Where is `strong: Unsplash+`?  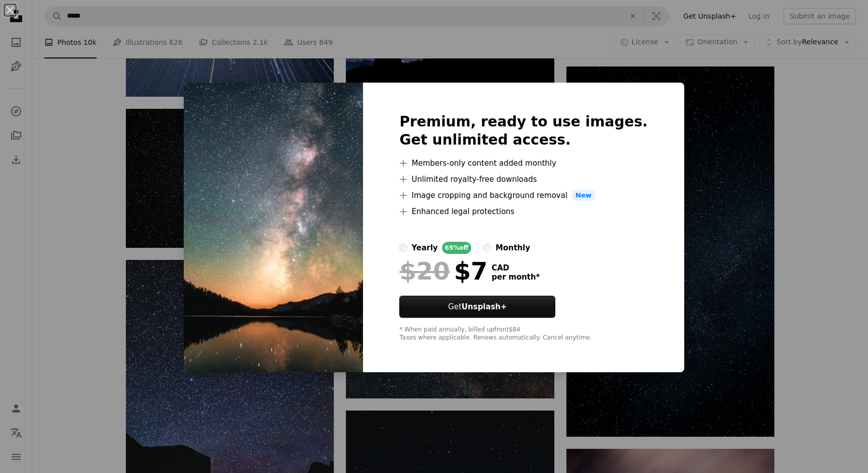
strong: Unsplash+ is located at coordinates (485, 307).